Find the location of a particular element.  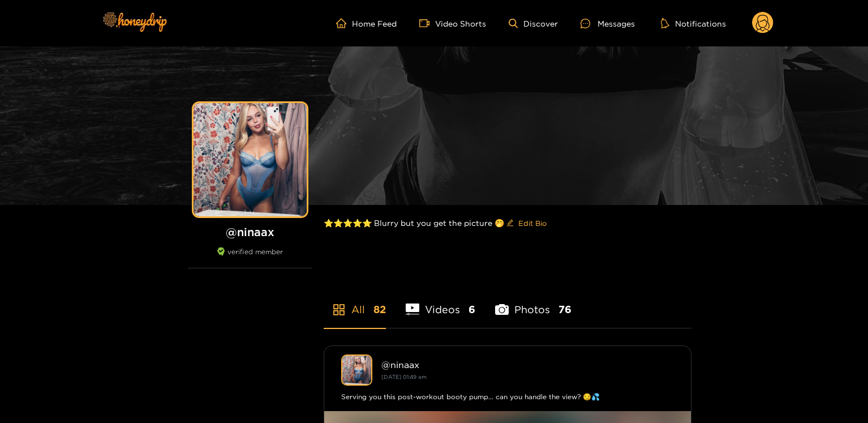

span: edit is located at coordinates (510, 223).